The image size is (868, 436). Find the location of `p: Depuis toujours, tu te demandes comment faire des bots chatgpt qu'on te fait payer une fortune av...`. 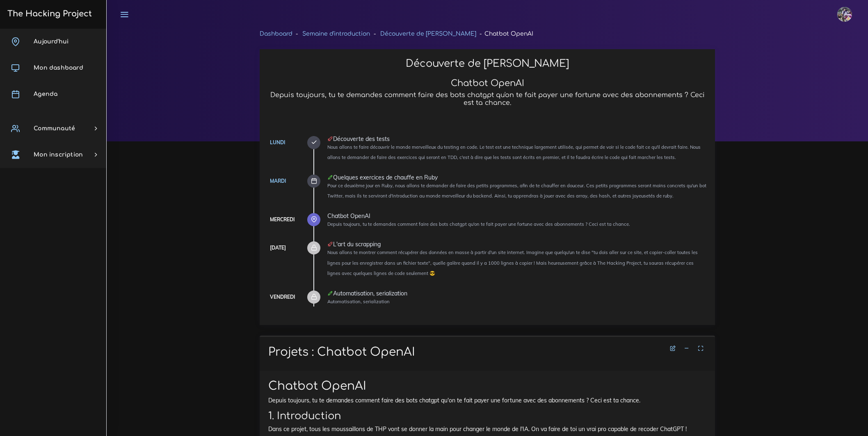

p: Depuis toujours, tu te demandes comment faire des bots chatgpt qu'on te fait payer une fortune av... is located at coordinates (487, 400).